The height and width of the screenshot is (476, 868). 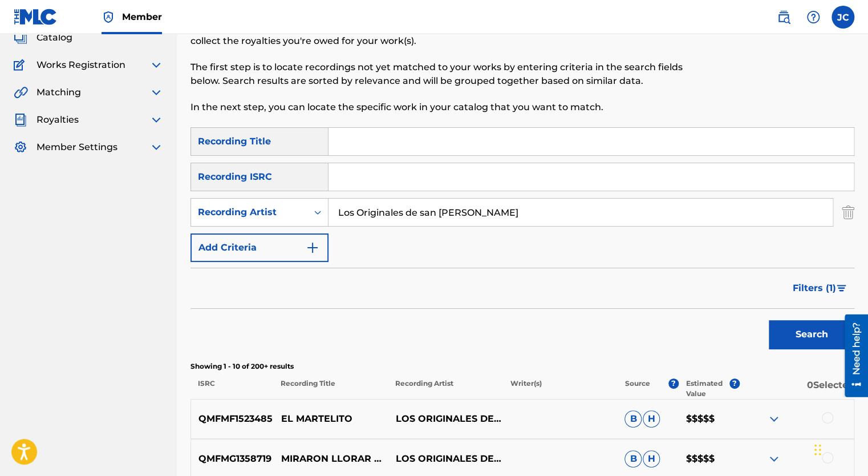 I want to click on p: QMFMF1523485, so click(x=232, y=419).